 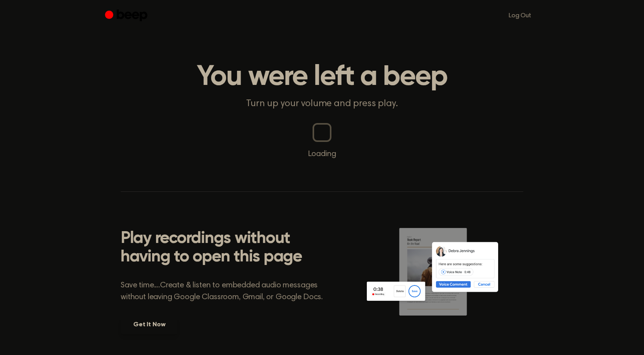 I want to click on p: Loading, so click(x=322, y=154).